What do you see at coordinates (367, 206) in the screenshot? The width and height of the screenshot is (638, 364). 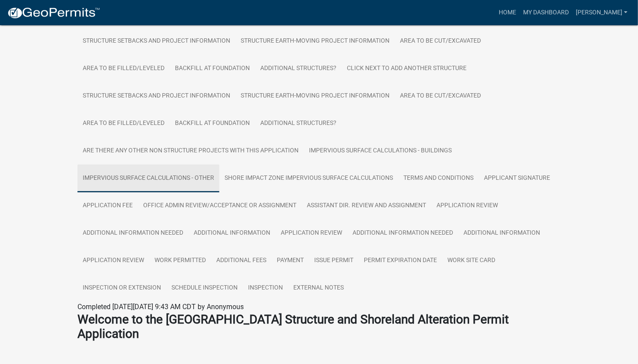 I see `a: Assistant Dir. Review and Assignment` at bounding box center [367, 206].